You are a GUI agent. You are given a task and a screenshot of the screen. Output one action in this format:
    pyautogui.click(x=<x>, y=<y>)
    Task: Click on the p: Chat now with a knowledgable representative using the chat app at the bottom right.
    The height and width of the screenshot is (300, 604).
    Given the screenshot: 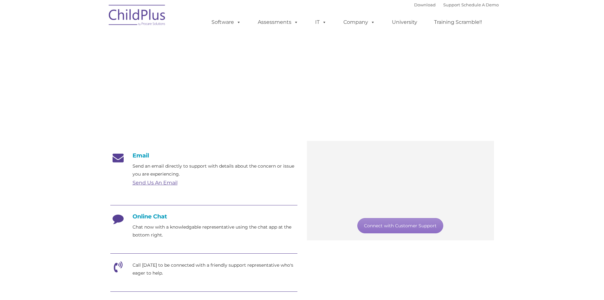 What is the action you would take?
    pyautogui.click(x=215, y=231)
    